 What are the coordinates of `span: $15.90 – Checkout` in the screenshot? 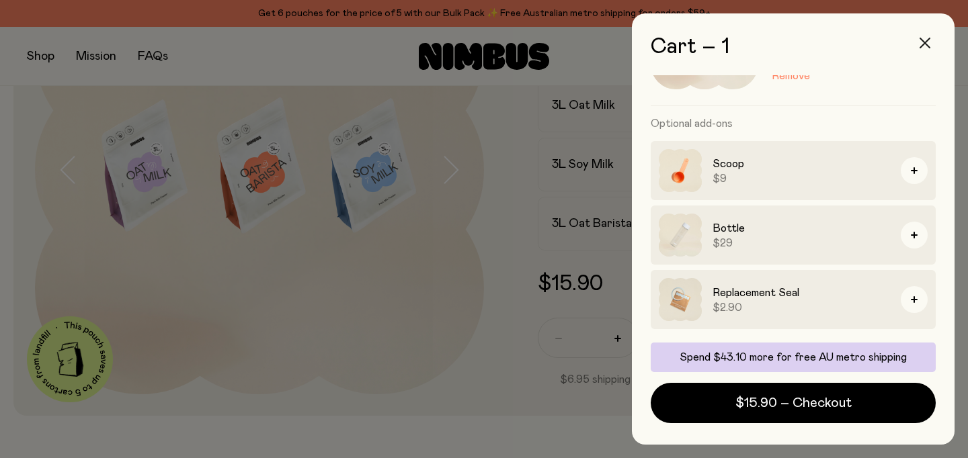 It's located at (793, 403).